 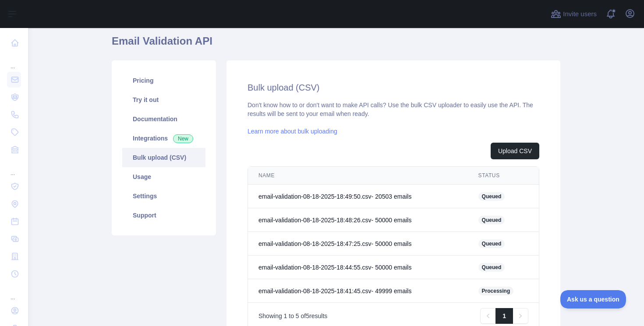 I want to click on nav: Pagination, so click(x=504, y=317).